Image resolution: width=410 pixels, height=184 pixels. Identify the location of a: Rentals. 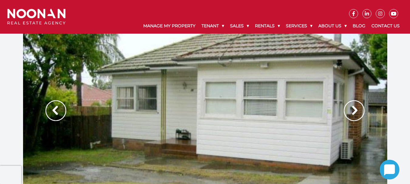
(268, 26).